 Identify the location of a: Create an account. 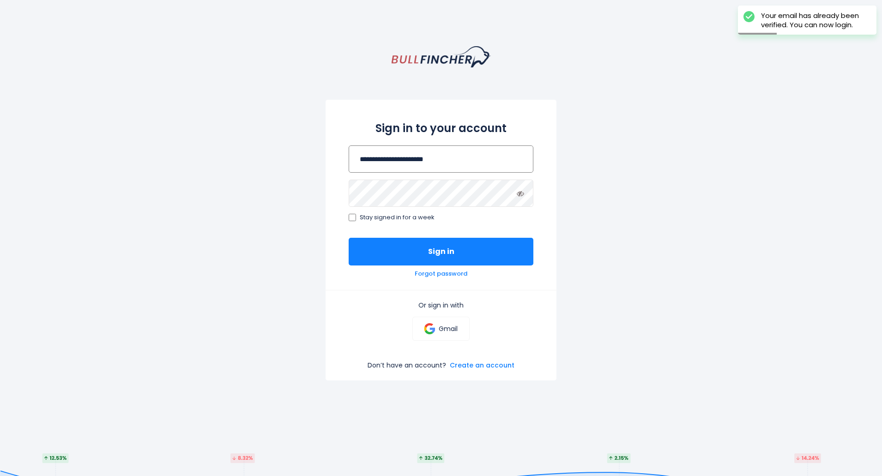
(482, 365).